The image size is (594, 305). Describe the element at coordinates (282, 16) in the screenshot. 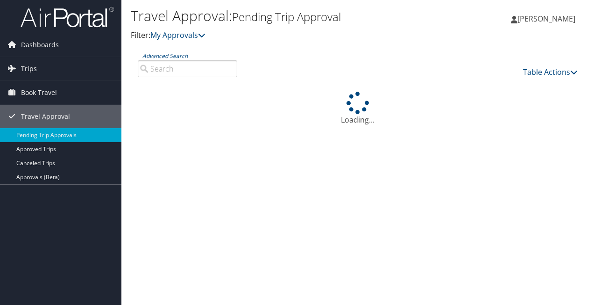

I see `h1: Travel Approval:` at that location.